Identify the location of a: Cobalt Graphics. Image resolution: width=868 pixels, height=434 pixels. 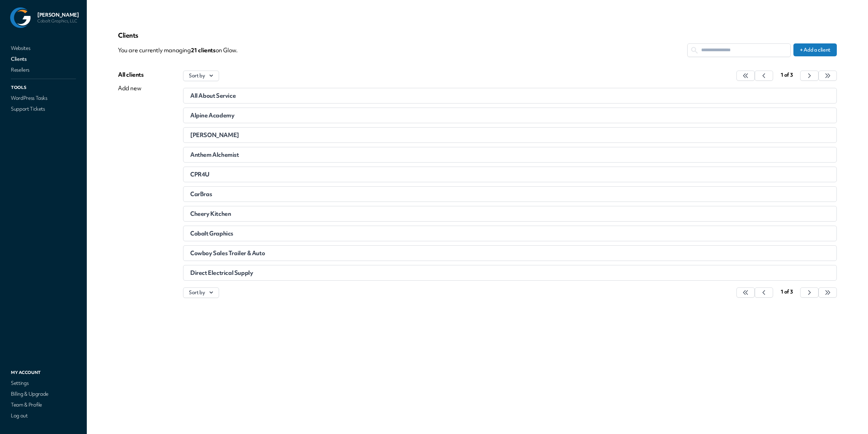
(510, 233).